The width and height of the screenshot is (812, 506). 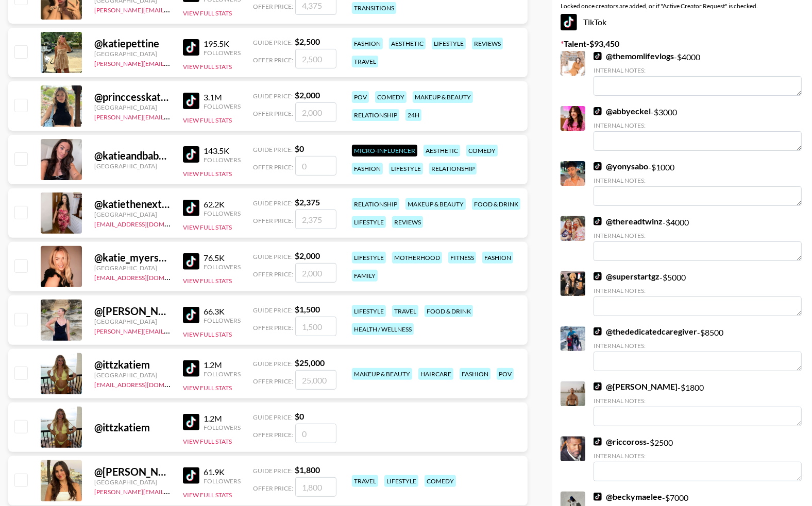 What do you see at coordinates (222, 312) in the screenshot?
I see `div: 66.3K` at bounding box center [222, 312].